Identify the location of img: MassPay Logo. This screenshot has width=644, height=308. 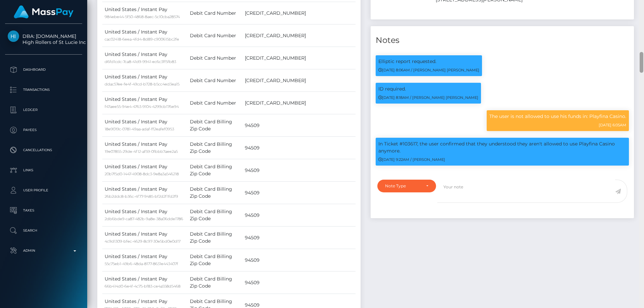
(44, 11).